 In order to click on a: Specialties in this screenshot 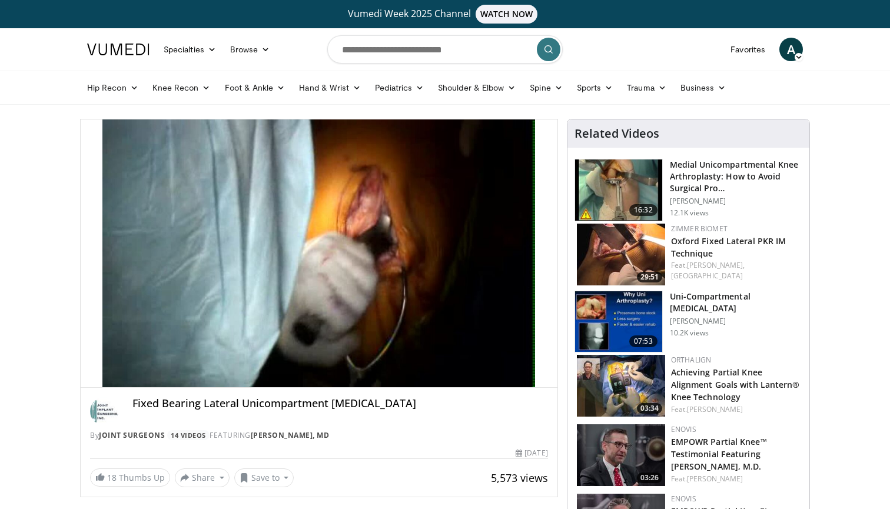, I will do `click(189, 49)`.